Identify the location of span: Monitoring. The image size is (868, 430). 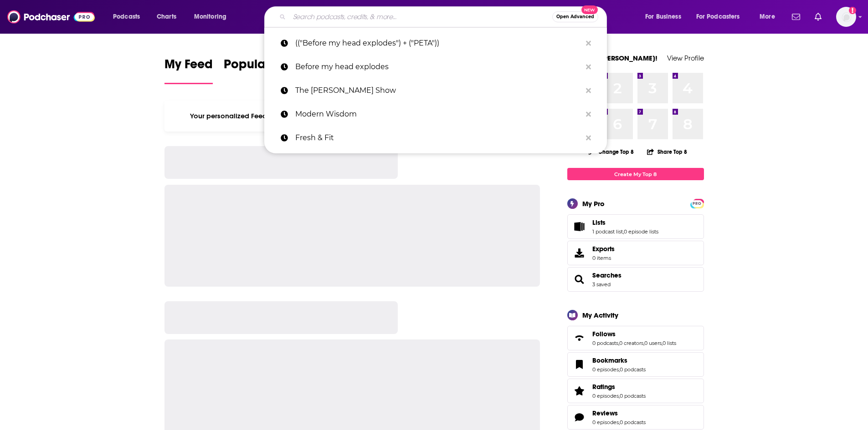
(210, 17).